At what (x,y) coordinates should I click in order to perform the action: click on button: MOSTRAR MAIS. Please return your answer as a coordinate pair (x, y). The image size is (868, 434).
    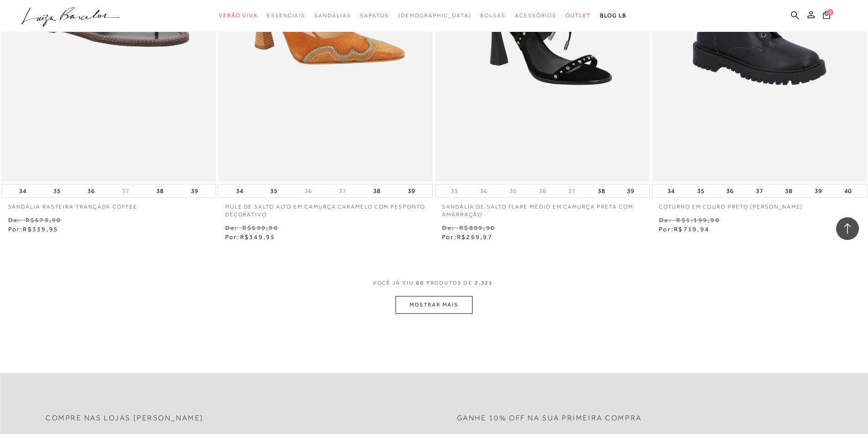
    Looking at the image, I should click on (434, 305).